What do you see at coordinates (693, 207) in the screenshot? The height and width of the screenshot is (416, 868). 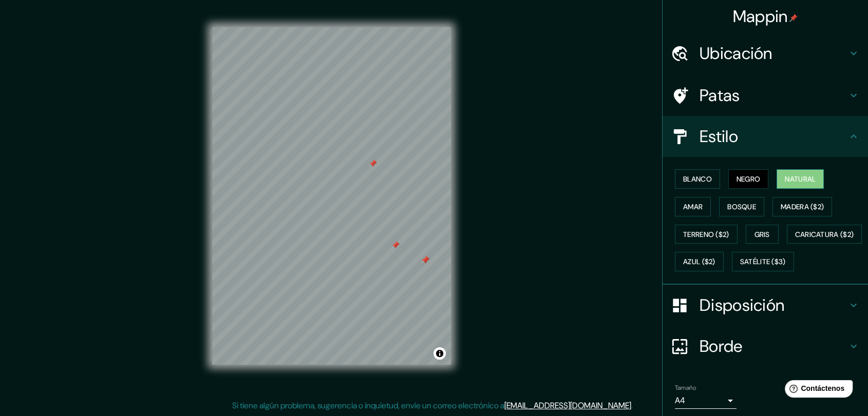 I see `font: Amar` at bounding box center [693, 207].